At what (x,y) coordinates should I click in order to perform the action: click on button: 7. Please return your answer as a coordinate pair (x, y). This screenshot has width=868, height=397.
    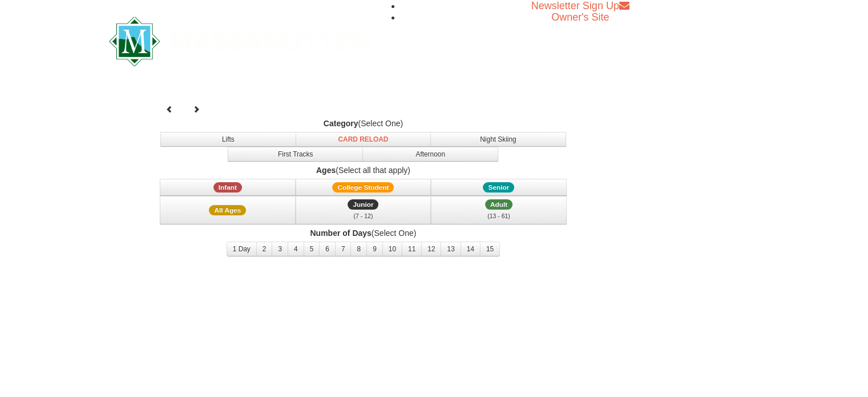
    Looking at the image, I should click on (343, 249).